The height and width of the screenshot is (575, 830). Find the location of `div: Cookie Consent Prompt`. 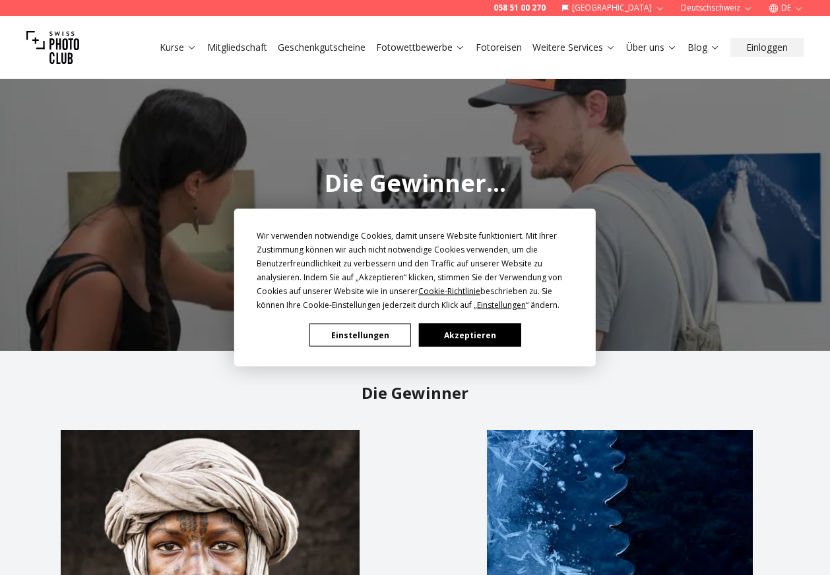

div: Cookie Consent Prompt is located at coordinates (415, 288).